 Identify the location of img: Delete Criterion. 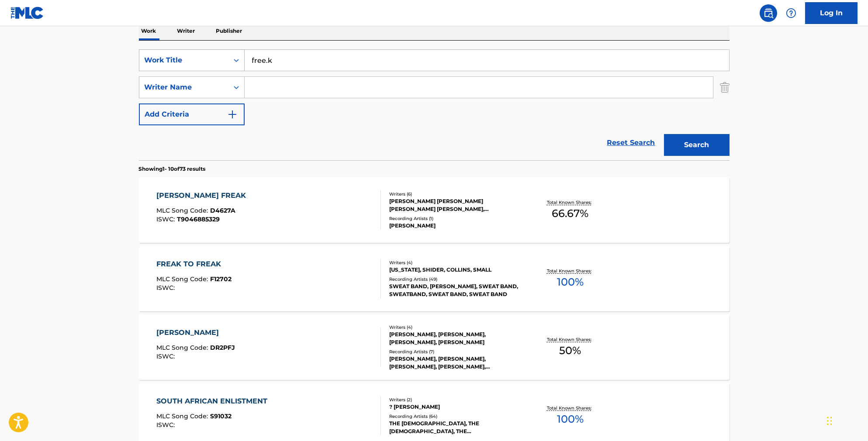
(725, 88).